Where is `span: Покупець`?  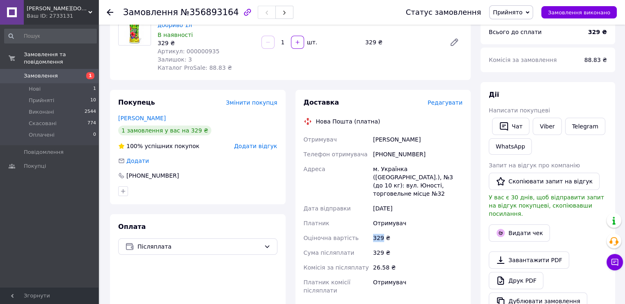
span: Покупець is located at coordinates (137, 102).